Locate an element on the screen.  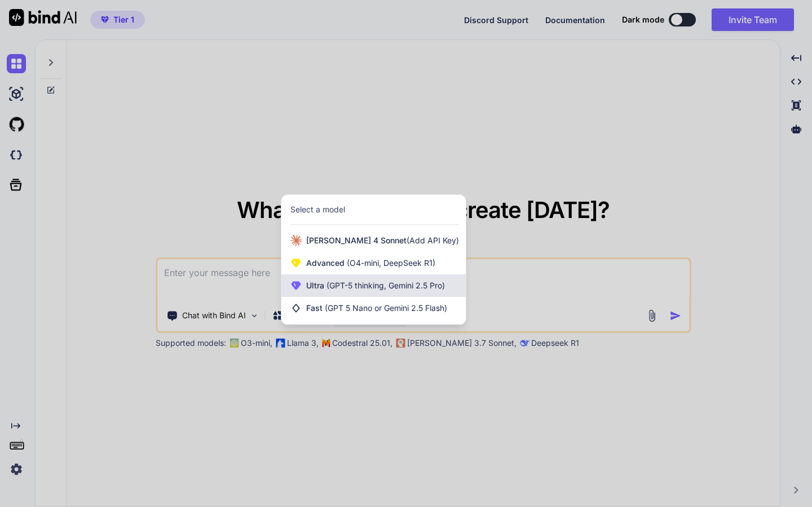
span: Fast is located at coordinates (377, 308).